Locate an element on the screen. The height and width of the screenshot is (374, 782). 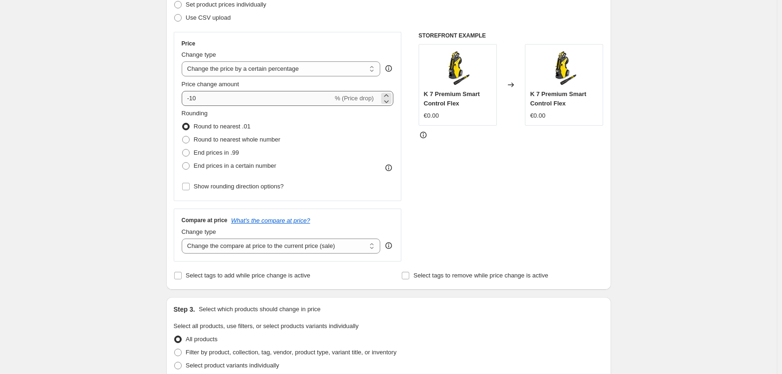
span: Select tags to add while price change is active is located at coordinates (248, 275).